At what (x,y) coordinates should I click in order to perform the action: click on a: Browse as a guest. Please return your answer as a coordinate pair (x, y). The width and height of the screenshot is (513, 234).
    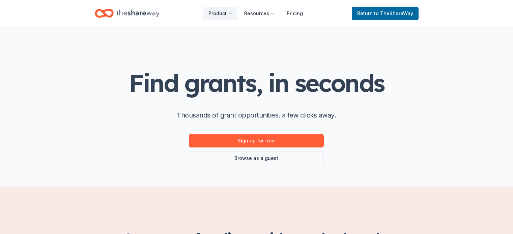
    Looking at the image, I should click on (256, 158).